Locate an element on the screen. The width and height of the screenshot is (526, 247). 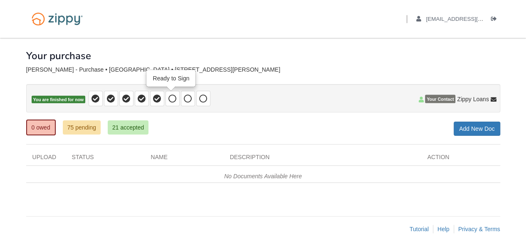
a: Add New Doc is located at coordinates (477, 128).